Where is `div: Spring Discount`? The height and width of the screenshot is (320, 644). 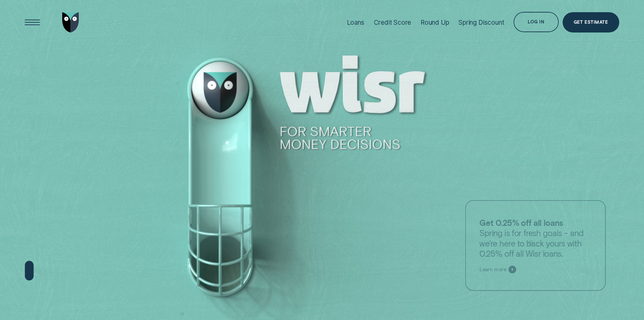 div: Spring Discount is located at coordinates (482, 22).